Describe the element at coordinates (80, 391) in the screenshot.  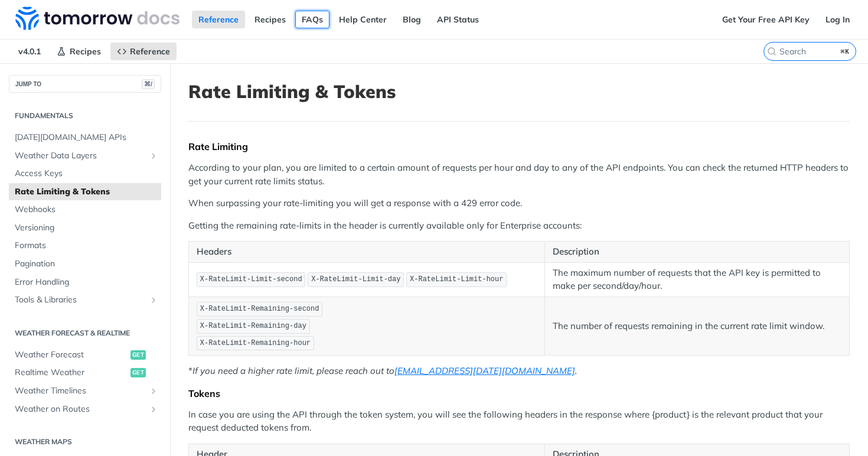
I see `span: Weather Timelines` at that location.